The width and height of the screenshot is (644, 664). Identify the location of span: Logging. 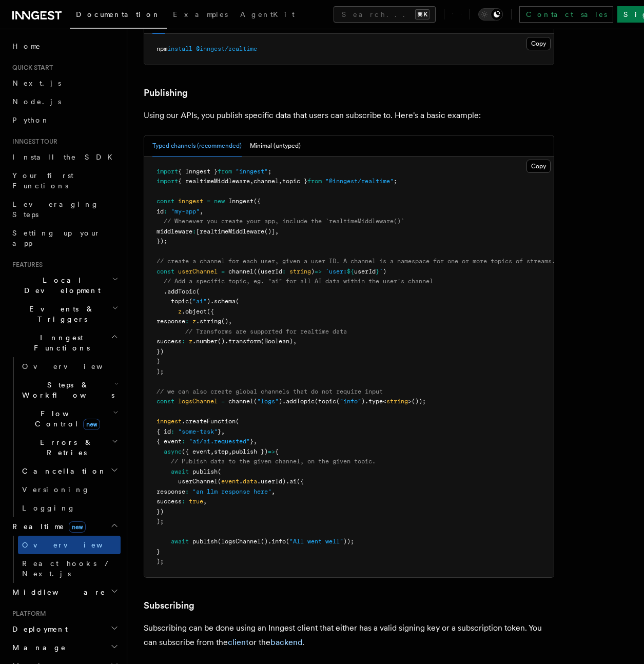
(49, 508).